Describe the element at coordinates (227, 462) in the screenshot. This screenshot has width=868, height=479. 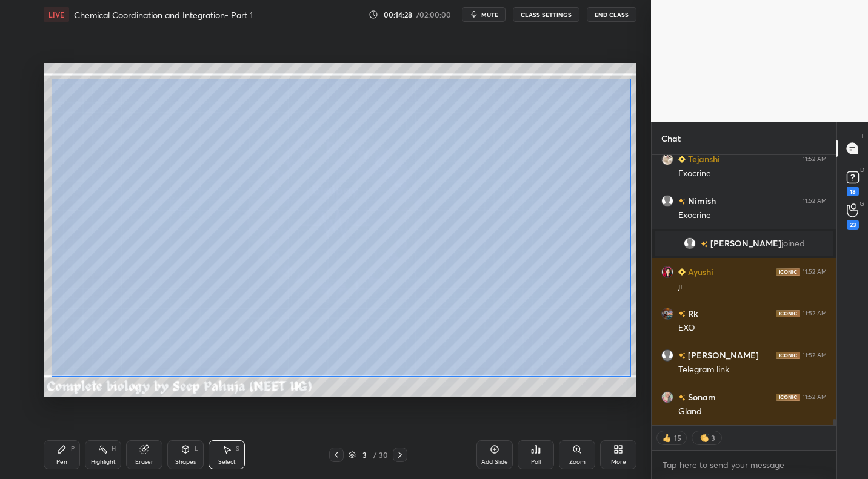
I see `div: Select` at that location.